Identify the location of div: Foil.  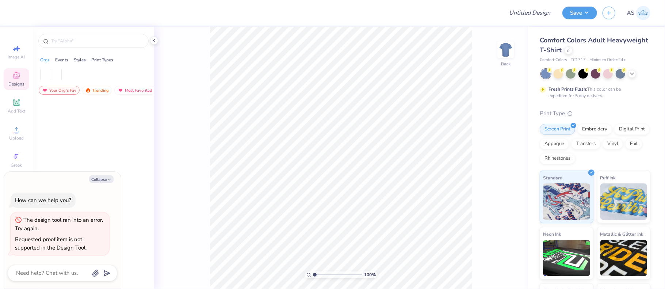
(633, 144).